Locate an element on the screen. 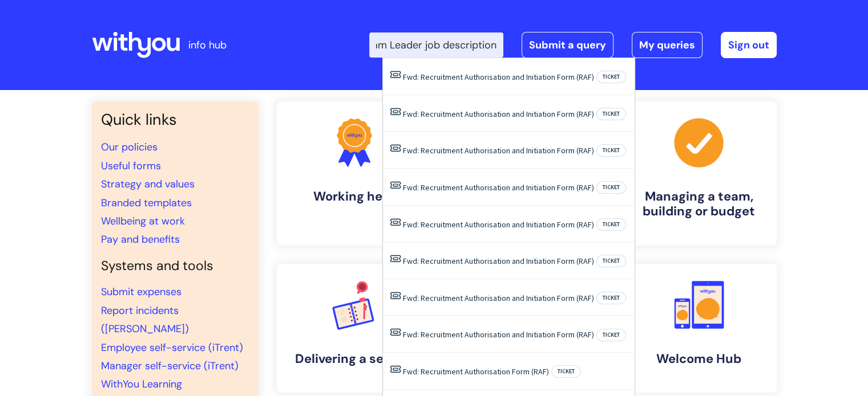 Image resolution: width=868 pixels, height=396 pixels. a: Wellbeing at work is located at coordinates (143, 221).